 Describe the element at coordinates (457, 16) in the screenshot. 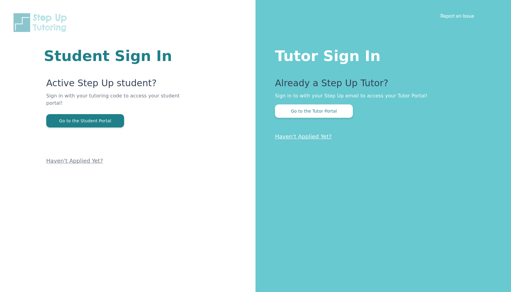

I see `a: Report an Issue` at that location.